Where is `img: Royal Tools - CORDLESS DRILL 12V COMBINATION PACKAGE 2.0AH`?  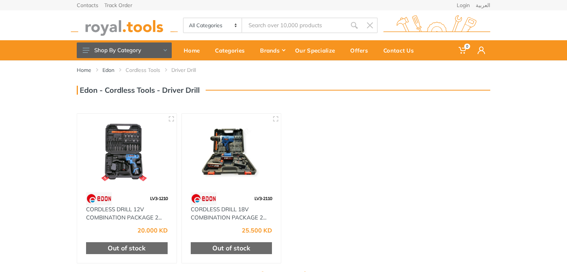 img: Royal Tools - CORDLESS DRILL 12V COMBINATION PACKAGE 2.0AH is located at coordinates (127, 152).